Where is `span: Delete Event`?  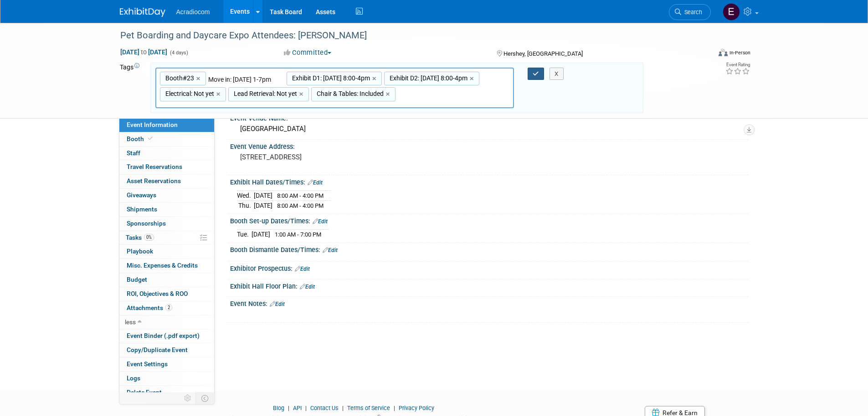 span: Delete Event is located at coordinates (144, 392).